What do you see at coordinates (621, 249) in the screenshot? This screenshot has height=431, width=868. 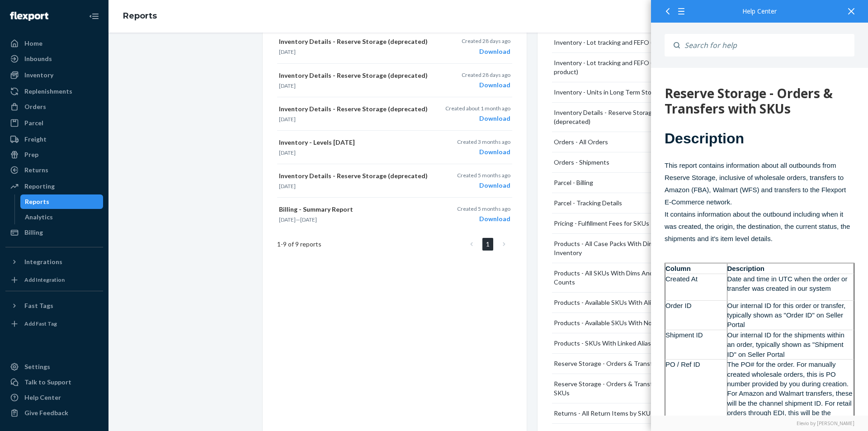 I see `div: Products - All Case Packs With Dims And Inventory` at bounding box center [621, 249].